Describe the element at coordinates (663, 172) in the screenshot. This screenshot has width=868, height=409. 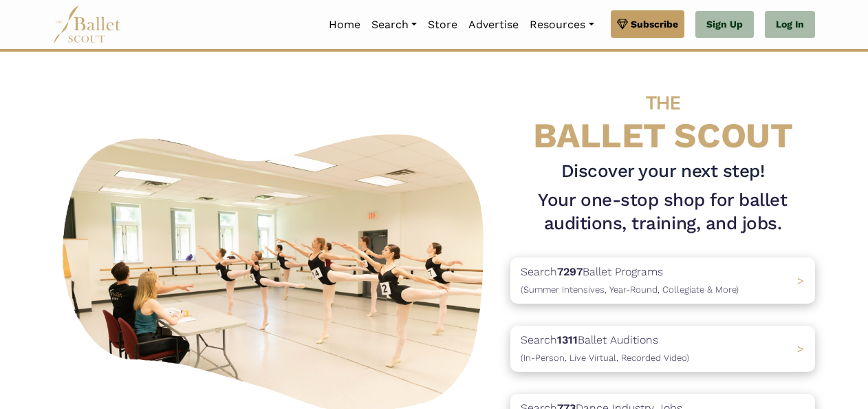
I see `h3: Discover your next step!` at that location.